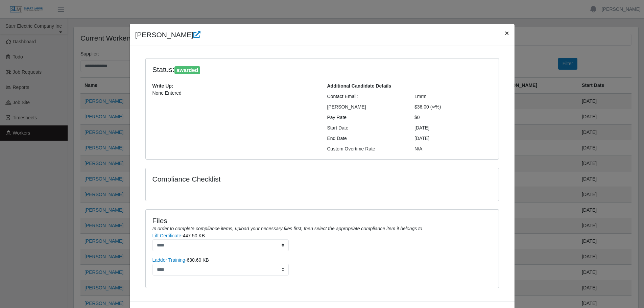 The width and height of the screenshot is (644, 308). I want to click on button: Close, so click(507, 33).